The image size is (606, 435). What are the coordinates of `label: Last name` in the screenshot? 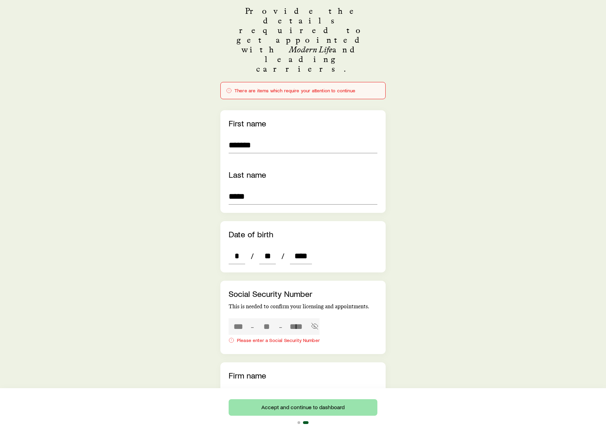 It's located at (247, 174).